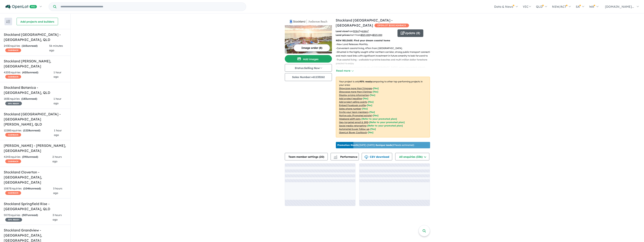 The image size is (644, 242). What do you see at coordinates (377, 157) in the screenshot?
I see `button: CSV download` at bounding box center [377, 157].